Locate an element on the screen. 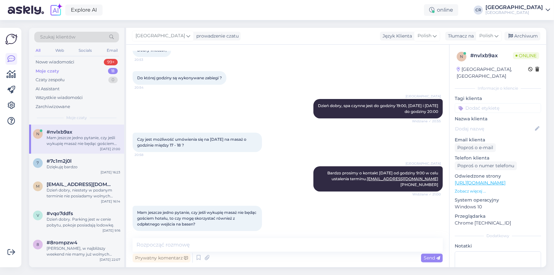 The width and height of the screenshot is (554, 275). div: Moje czaty is located at coordinates (47, 71).